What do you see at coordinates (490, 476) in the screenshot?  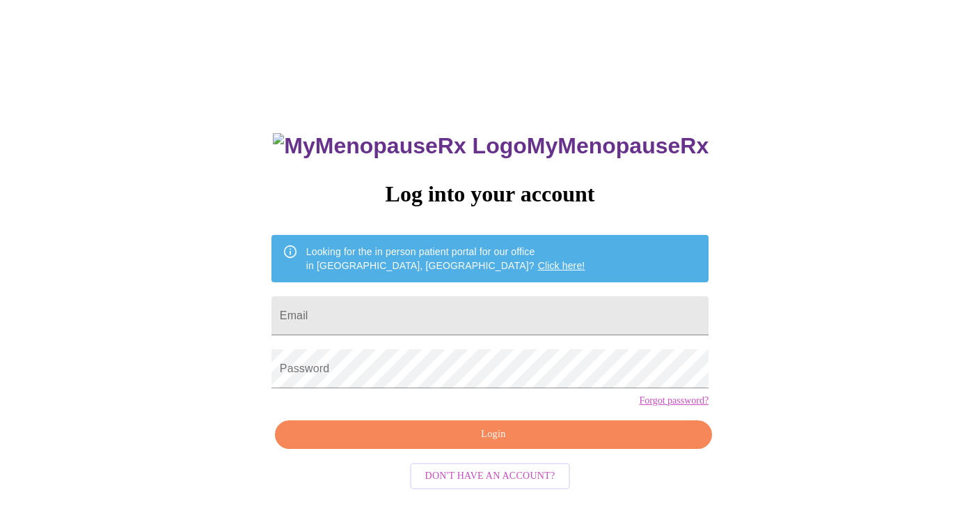 I see `span: Don't have an account?` at bounding box center [490, 476].